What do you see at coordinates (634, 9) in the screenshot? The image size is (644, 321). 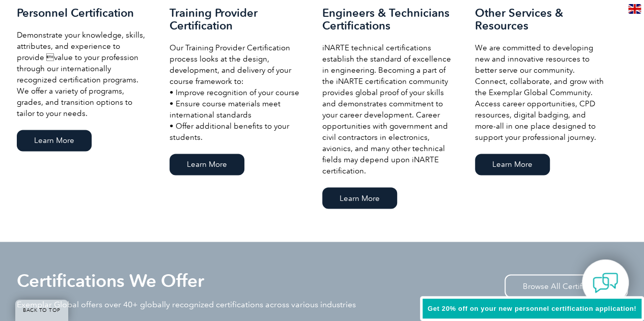 I see `img: en` at bounding box center [634, 9].